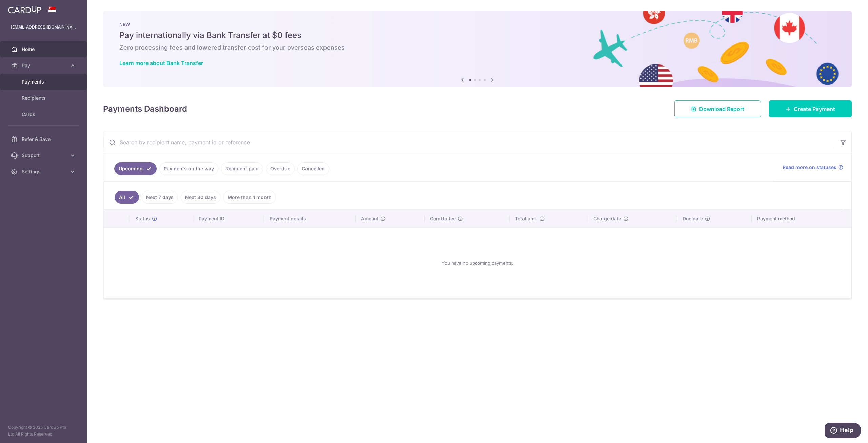 The width and height of the screenshot is (868, 443). I want to click on h6: Zero processing fees and lowered transfer cost for your overseas expenses, so click(477, 47).